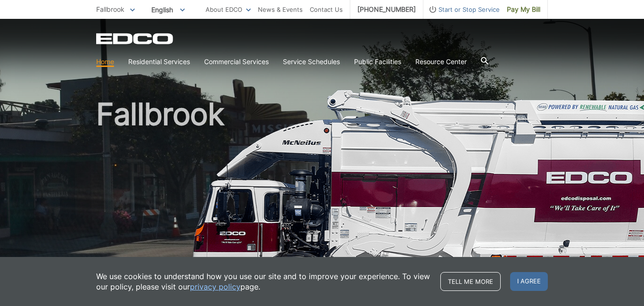  I want to click on span: Fallbrook, so click(110, 9).